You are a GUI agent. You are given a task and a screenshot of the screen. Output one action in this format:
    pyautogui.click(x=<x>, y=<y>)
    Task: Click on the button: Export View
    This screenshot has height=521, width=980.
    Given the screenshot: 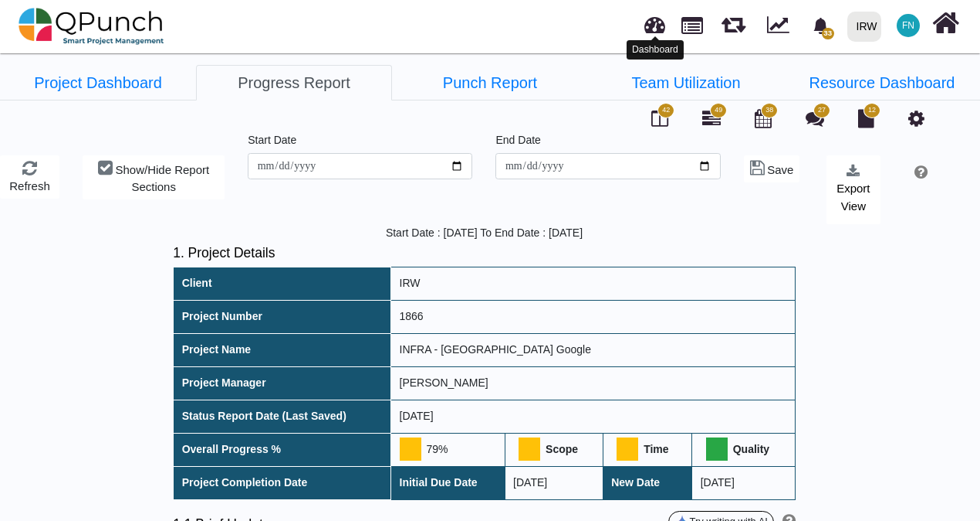 What is the action you would take?
    pyautogui.click(x=854, y=189)
    